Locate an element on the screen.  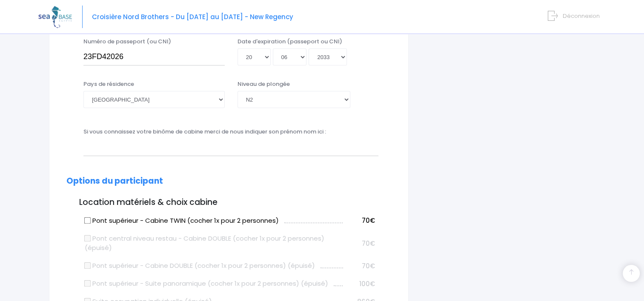
label: Pont supérieur - Cabine DOUBLE (cocher 1x pour 2 personnes) (épuisé) is located at coordinates (200, 266).